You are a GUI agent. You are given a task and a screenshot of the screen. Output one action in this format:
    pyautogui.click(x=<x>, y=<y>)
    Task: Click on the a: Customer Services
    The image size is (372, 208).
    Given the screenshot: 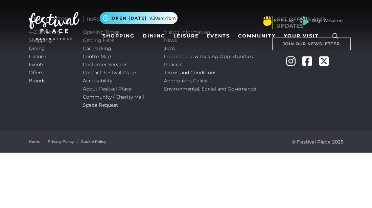 What is the action you would take?
    pyautogui.click(x=105, y=65)
    